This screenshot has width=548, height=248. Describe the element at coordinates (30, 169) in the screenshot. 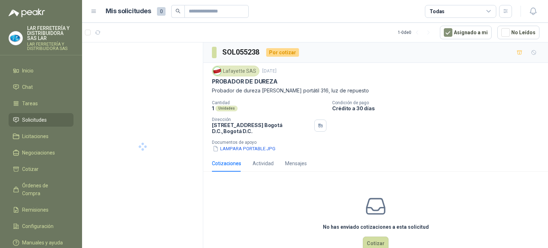

I see `span: Cotizar` at that location.